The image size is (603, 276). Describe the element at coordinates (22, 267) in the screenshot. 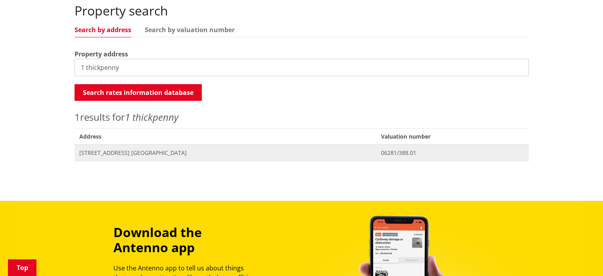

I see `a: Top` at that location.